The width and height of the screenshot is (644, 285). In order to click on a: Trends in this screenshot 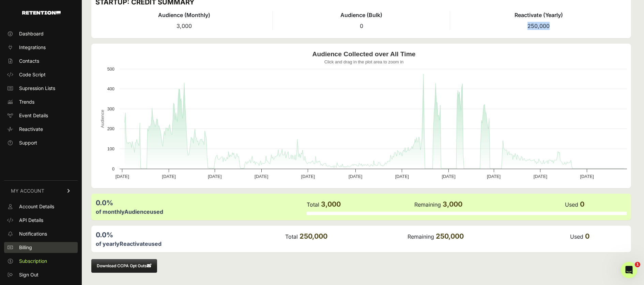, I will do `click(41, 102)`.